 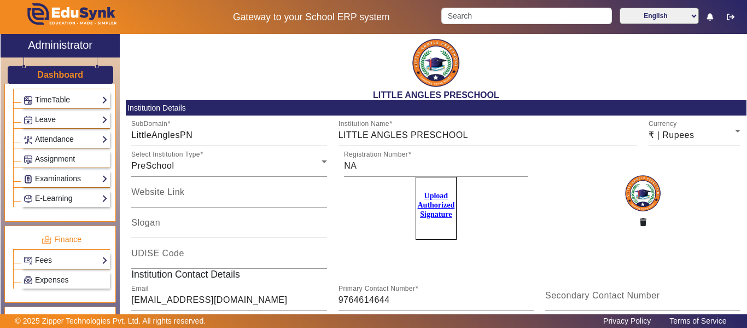 I want to click on h2: Administrator, so click(x=60, y=45).